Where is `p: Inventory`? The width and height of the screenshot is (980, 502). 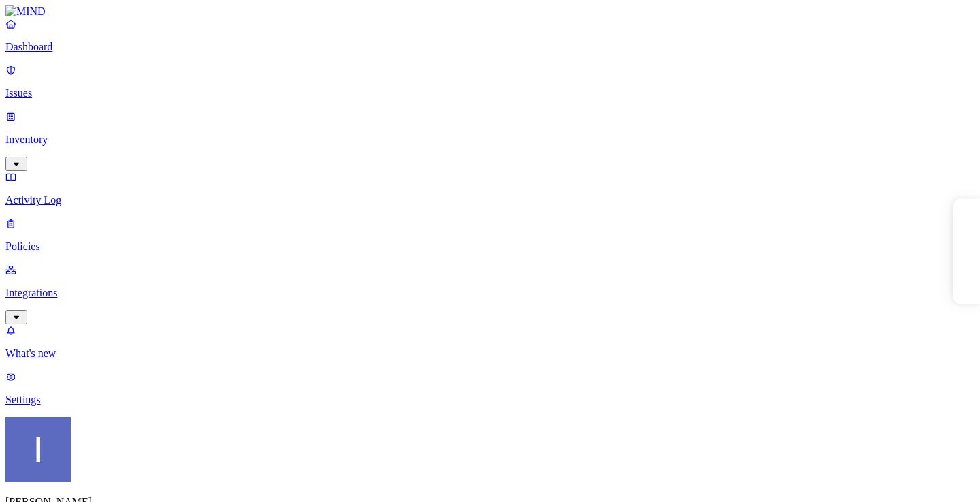 p: Inventory is located at coordinates (490, 139).